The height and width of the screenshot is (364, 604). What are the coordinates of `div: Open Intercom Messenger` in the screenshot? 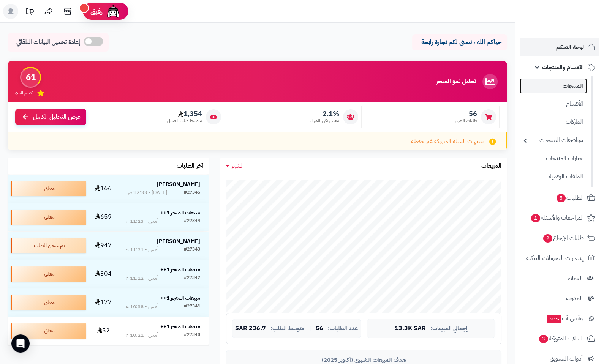 It's located at (20, 344).